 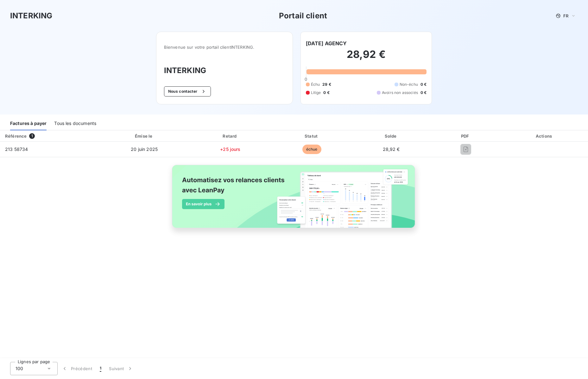 What do you see at coordinates (544, 136) in the screenshot?
I see `div: Actions` at bounding box center [544, 136].